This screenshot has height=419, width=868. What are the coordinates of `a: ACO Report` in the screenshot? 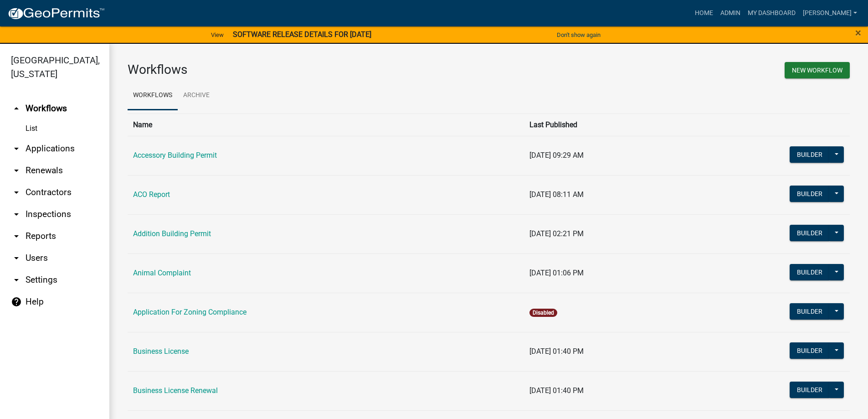 It's located at (151, 194).